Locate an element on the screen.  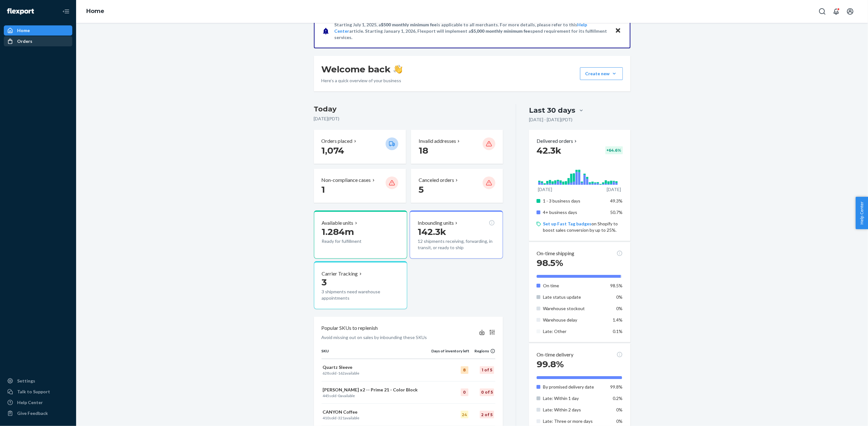
p: Canceled orders is located at coordinates (436, 180).